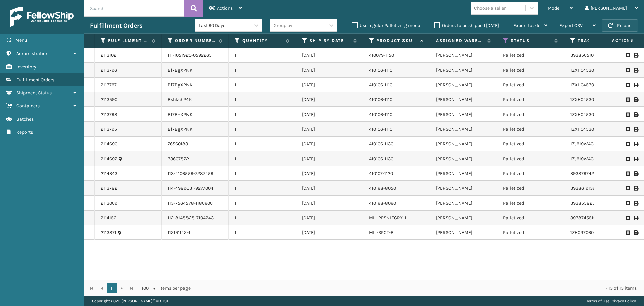  Describe the element at coordinates (526, 25) in the screenshot. I see `span: Export to .xls` at that location.